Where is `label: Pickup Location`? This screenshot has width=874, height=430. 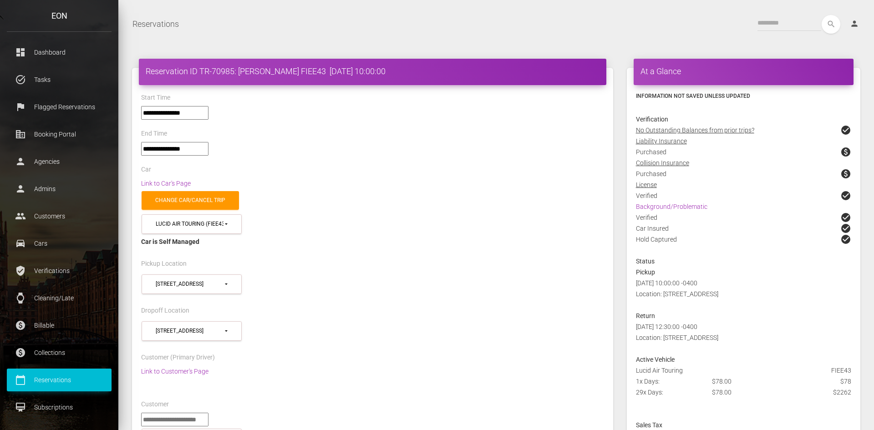
label: Pickup Location is located at coordinates (164, 264).